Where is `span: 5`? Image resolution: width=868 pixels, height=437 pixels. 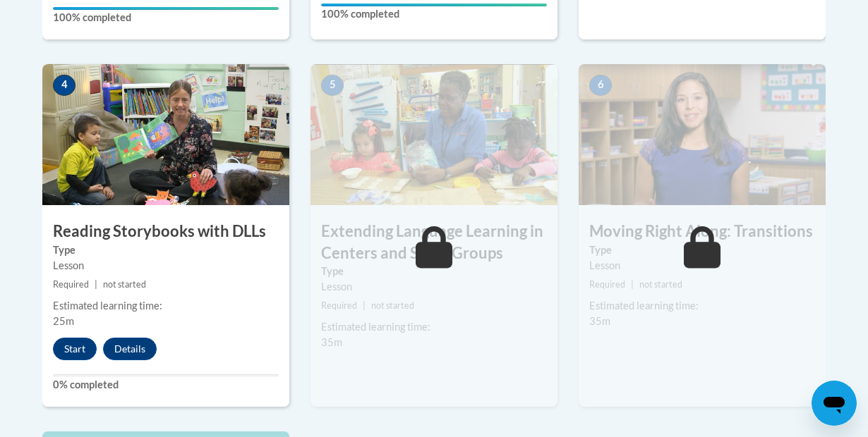
span: 5 is located at coordinates (332, 85).